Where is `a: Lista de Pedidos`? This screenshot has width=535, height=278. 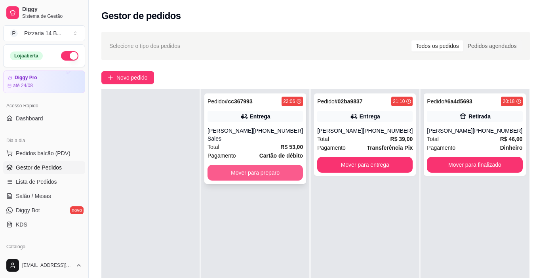 a: Lista de Pedidos is located at coordinates (44, 182).